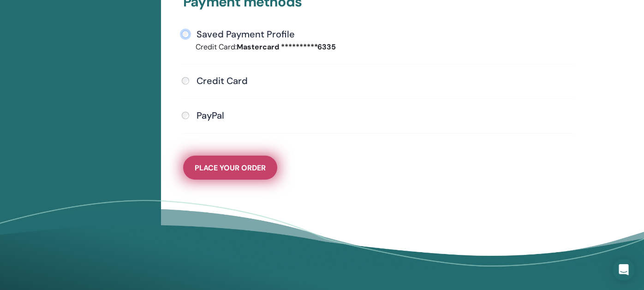  I want to click on div: Credit Card:, so click(283, 47).